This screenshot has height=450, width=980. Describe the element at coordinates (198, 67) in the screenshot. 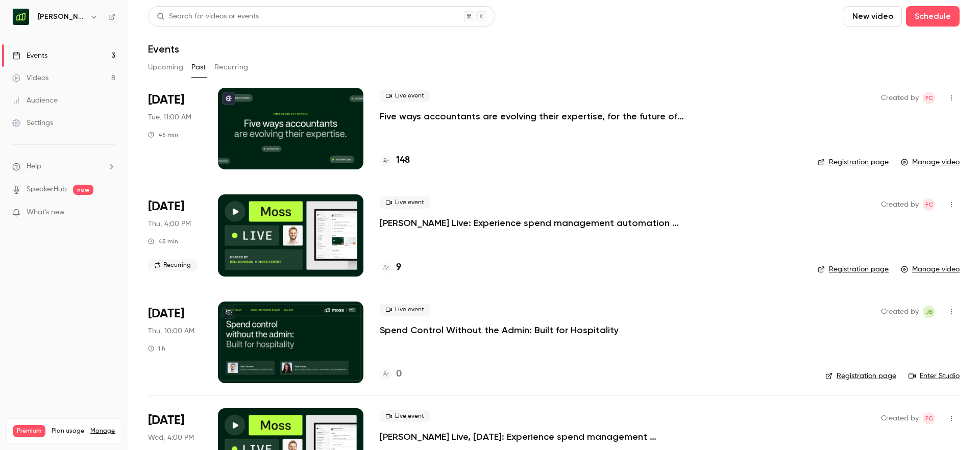

I see `button: Past` at that location.